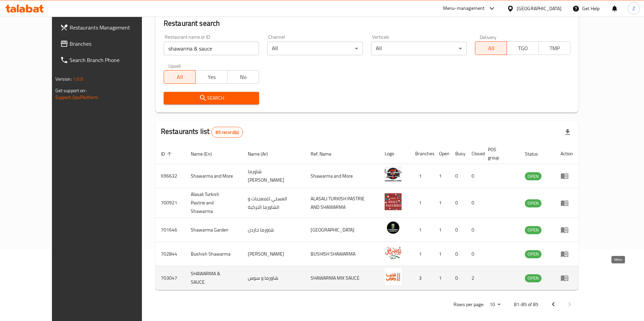 This screenshot has width=644, height=321. Describe the element at coordinates (63, 79) in the screenshot. I see `span: Version:` at that location.